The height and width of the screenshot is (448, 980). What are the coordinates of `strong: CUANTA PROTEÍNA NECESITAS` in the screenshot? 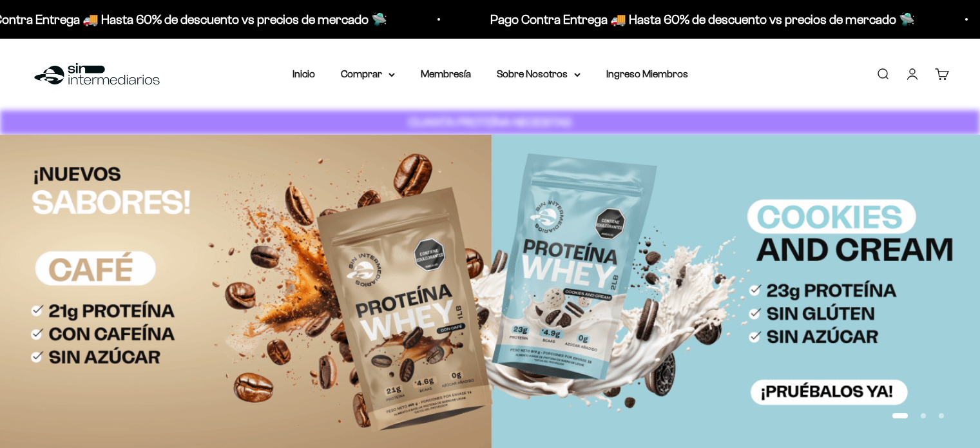 It's located at (490, 122).